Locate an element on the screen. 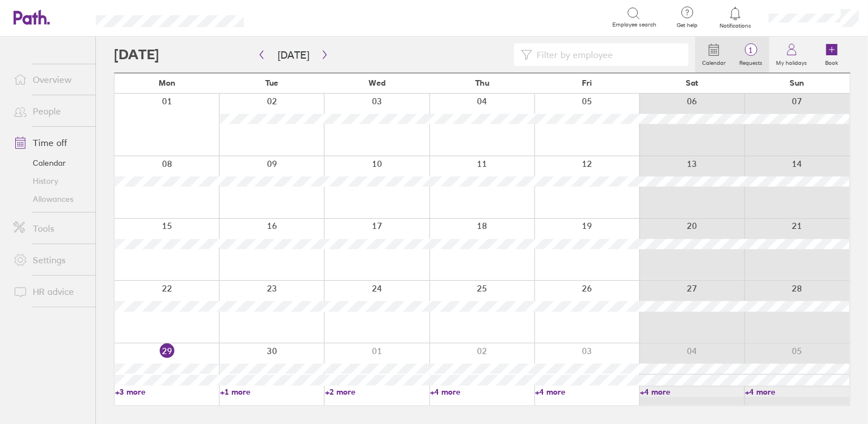 Image resolution: width=868 pixels, height=424 pixels. div: Search is located at coordinates (289, 17).